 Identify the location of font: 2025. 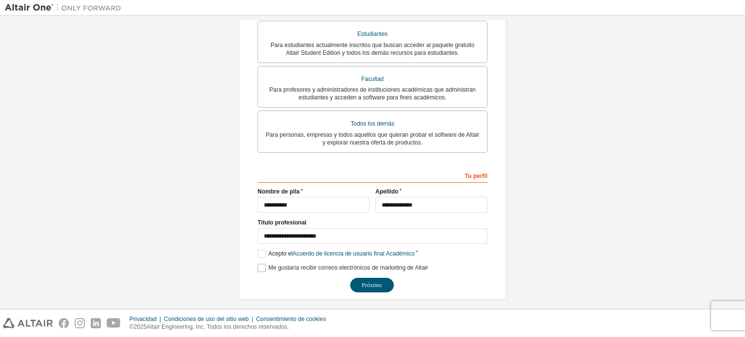
(140, 327).